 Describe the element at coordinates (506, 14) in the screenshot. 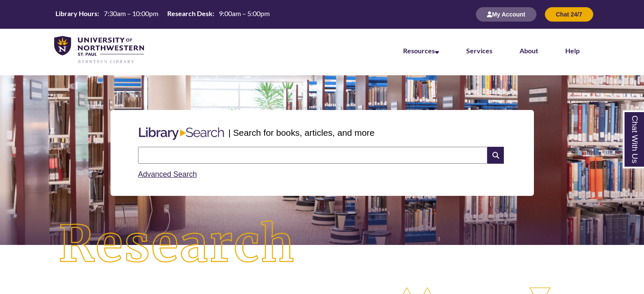

I see `button: My Account` at that location.